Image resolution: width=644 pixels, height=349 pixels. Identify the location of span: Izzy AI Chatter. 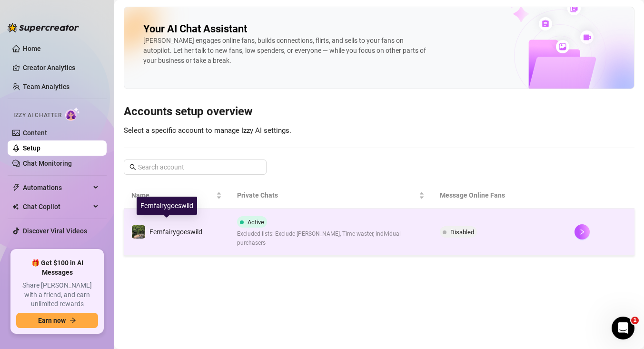
(37, 115).